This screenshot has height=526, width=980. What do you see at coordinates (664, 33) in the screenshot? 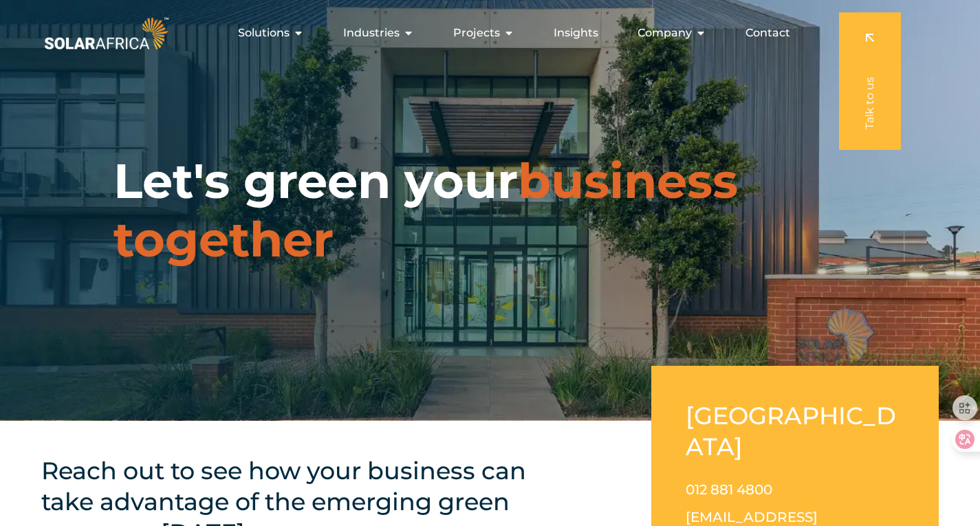
I see `span: Company` at bounding box center [664, 33].